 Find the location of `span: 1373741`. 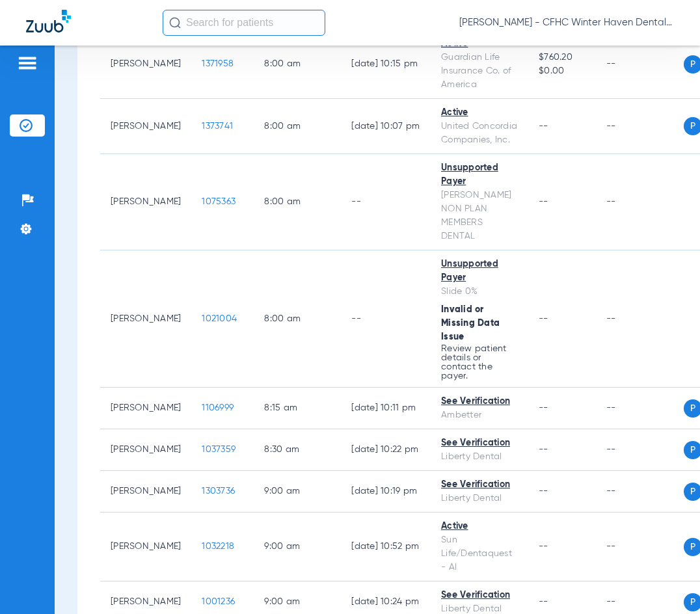

span: 1373741 is located at coordinates (217, 126).